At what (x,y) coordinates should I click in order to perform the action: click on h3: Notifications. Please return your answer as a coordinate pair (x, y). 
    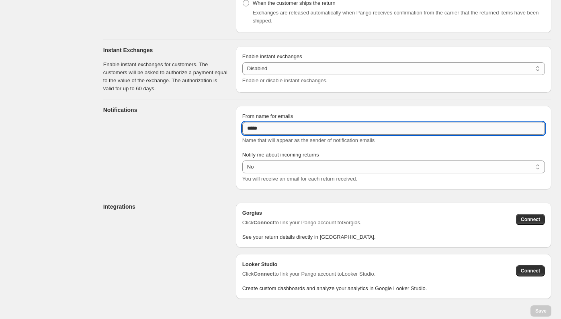
    Looking at the image, I should click on (166, 110).